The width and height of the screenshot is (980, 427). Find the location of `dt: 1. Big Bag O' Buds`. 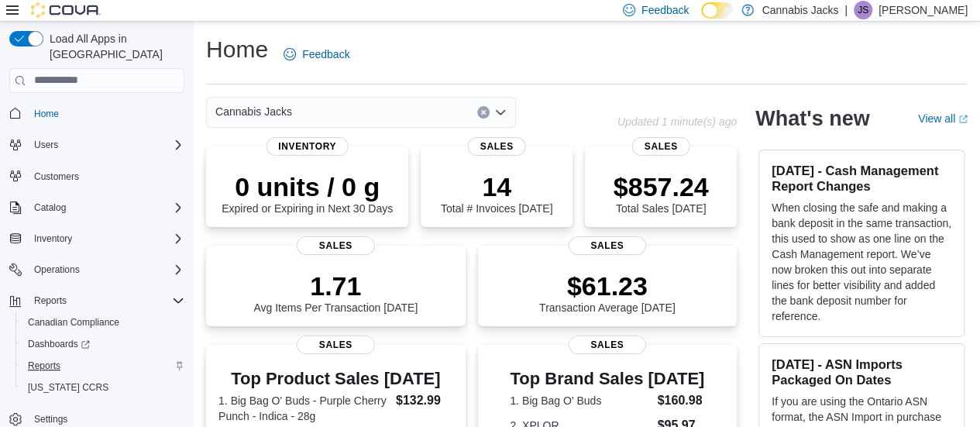

dt: 1. Big Bag O' Buds is located at coordinates (580, 401).